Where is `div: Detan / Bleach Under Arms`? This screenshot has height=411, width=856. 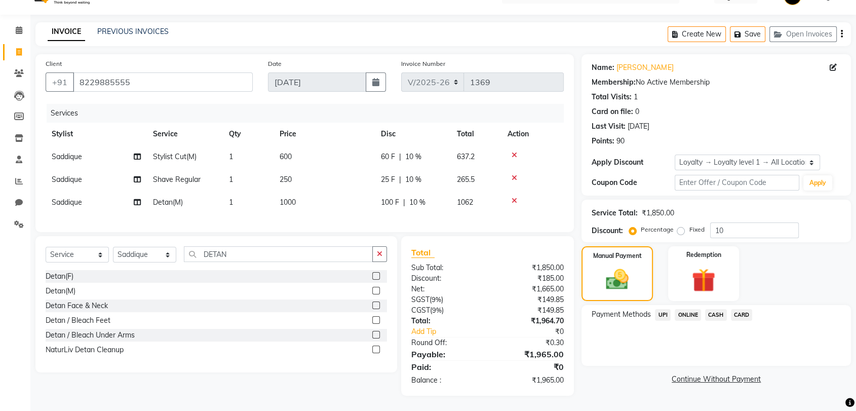
div: Detan / Bleach Under Arms is located at coordinates (90, 335).